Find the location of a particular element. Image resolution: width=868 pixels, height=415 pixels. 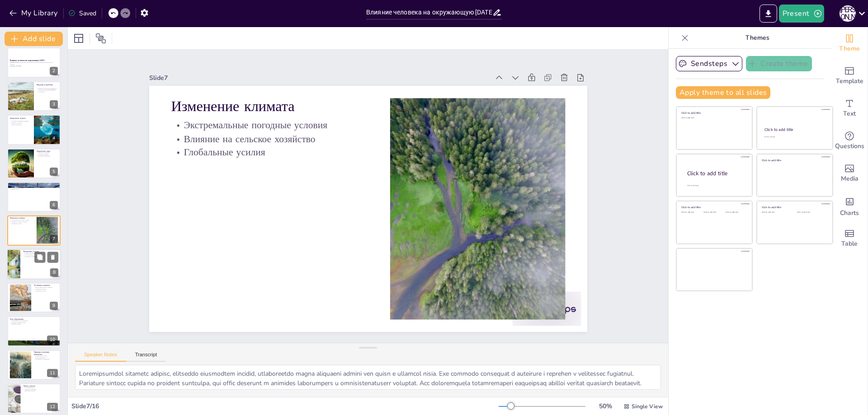

button: Sendsteps is located at coordinates (709, 64).